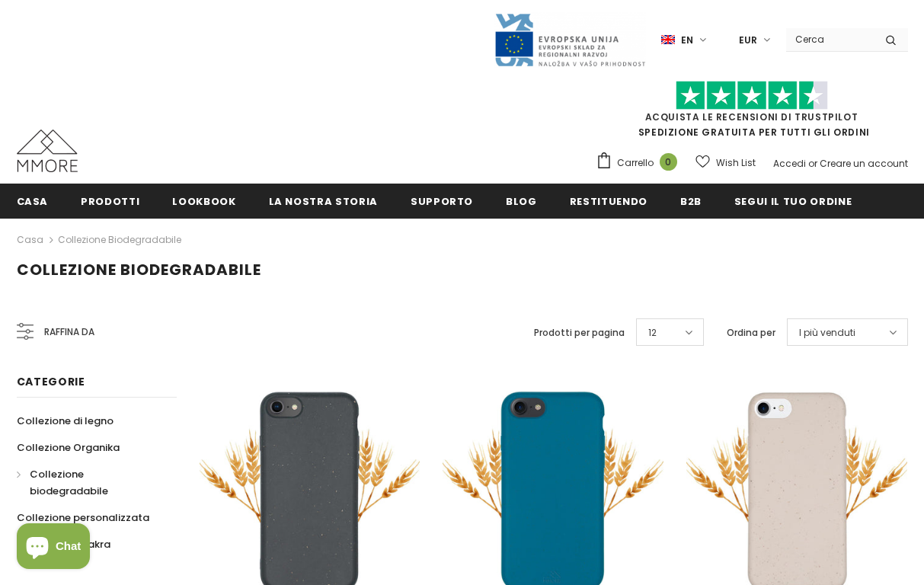  What do you see at coordinates (751, 332) in the screenshot?
I see `label: Ordina per` at bounding box center [751, 332].